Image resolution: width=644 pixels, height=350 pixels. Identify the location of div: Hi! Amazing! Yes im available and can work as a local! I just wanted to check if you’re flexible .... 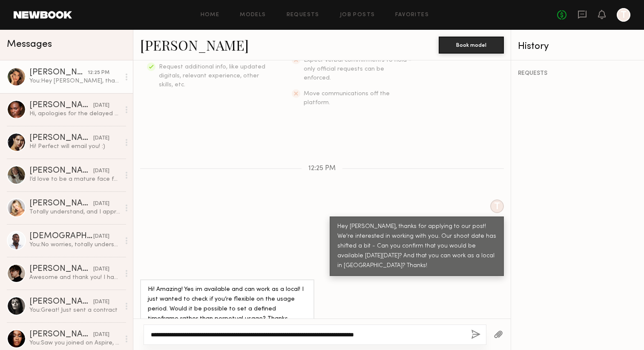
(227, 305).